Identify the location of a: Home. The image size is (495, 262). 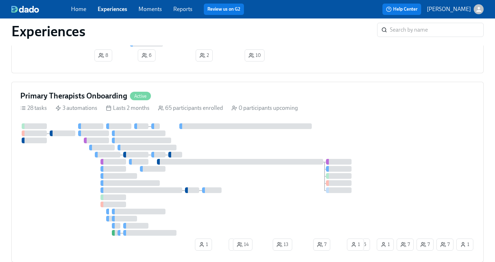
(79, 9).